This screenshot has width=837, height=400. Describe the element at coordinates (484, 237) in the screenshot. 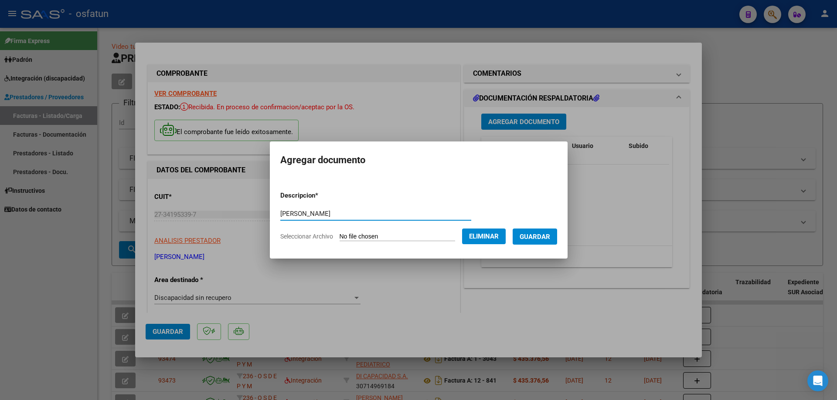

I see `button: Eliminar` at that location.